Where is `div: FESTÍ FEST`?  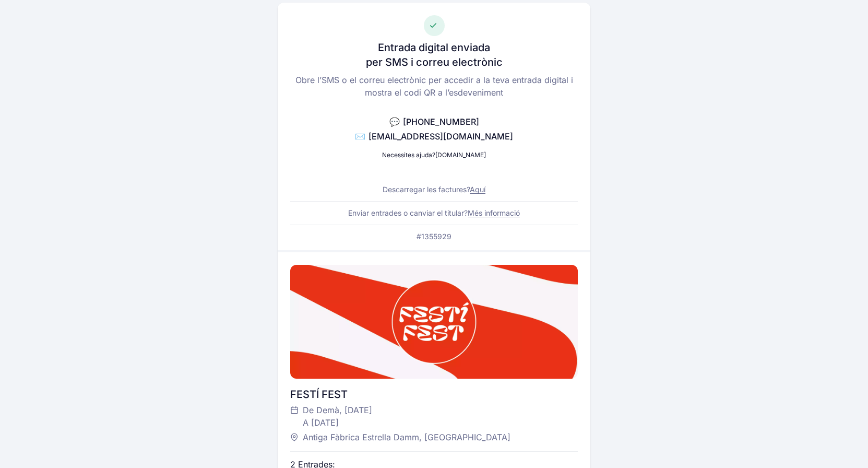 div: FESTÍ FEST is located at coordinates (434, 394).